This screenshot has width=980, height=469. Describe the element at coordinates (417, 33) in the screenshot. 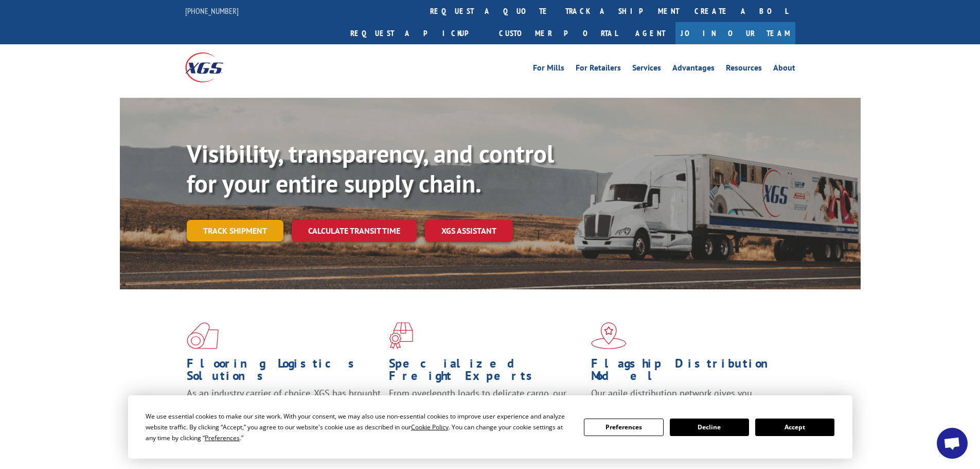

I see `a: Request a pickup` at that location.